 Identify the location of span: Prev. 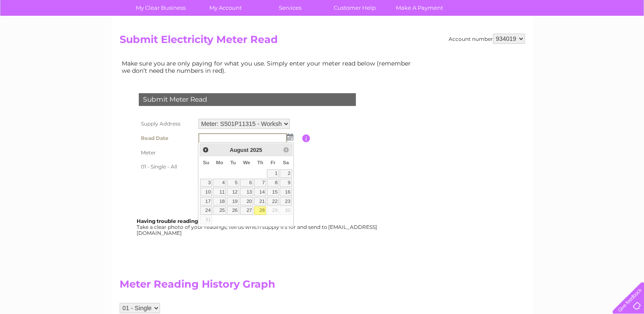
(206, 150).